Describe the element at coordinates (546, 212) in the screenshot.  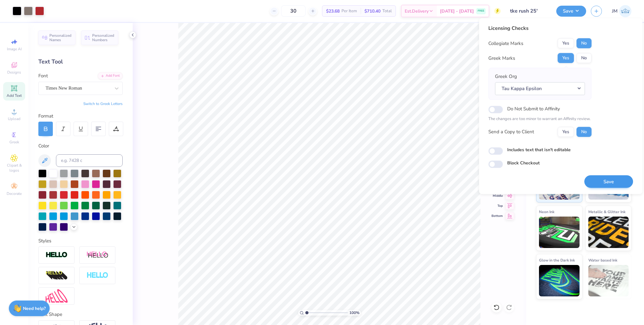
I see `span: Neon Ink` at that location.